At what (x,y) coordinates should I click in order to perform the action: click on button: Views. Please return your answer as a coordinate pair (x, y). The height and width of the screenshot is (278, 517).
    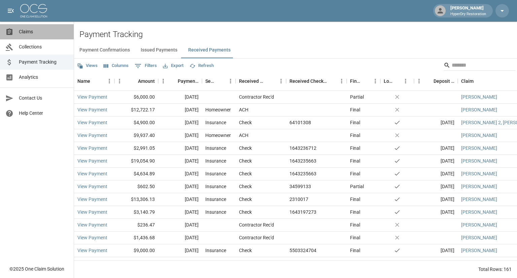
    Looking at the image, I should click on (87, 66).